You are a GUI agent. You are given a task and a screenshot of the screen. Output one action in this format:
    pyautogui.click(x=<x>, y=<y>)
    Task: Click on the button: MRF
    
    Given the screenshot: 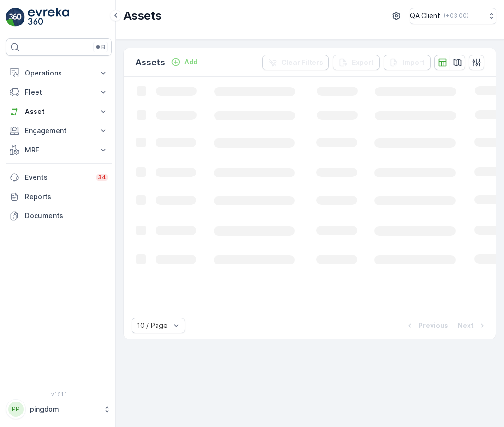 What is the action you would take?
    pyautogui.click(x=59, y=150)
    